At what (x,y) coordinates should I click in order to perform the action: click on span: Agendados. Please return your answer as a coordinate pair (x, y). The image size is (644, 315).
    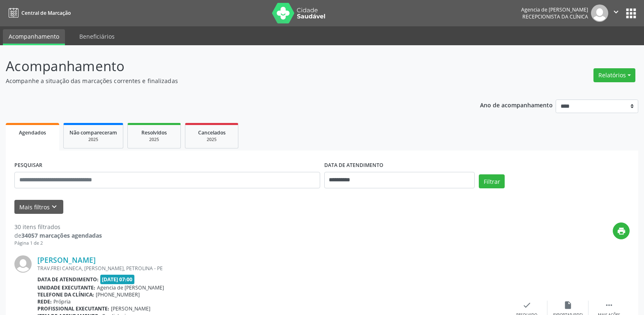
    Looking at the image, I should click on (32, 132).